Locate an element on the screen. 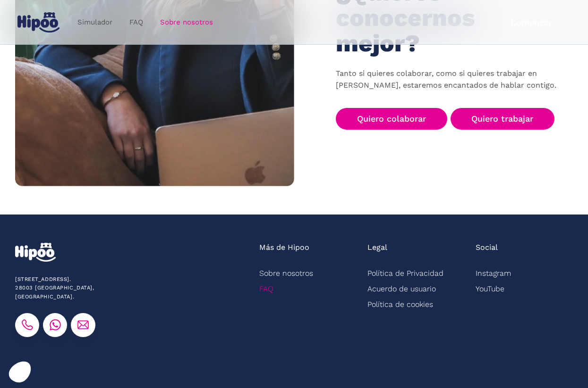 The image size is (588, 388). a: Acuerdo de usuario is located at coordinates (401, 288).